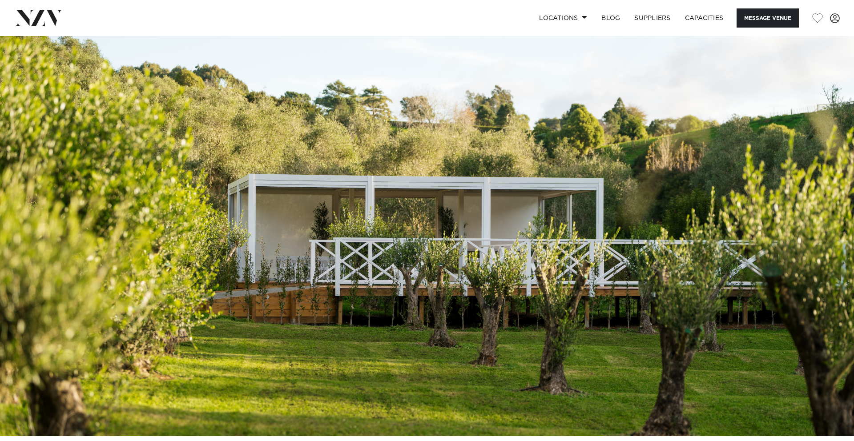 The width and height of the screenshot is (854, 441). I want to click on img: nzv-logo.png, so click(38, 18).